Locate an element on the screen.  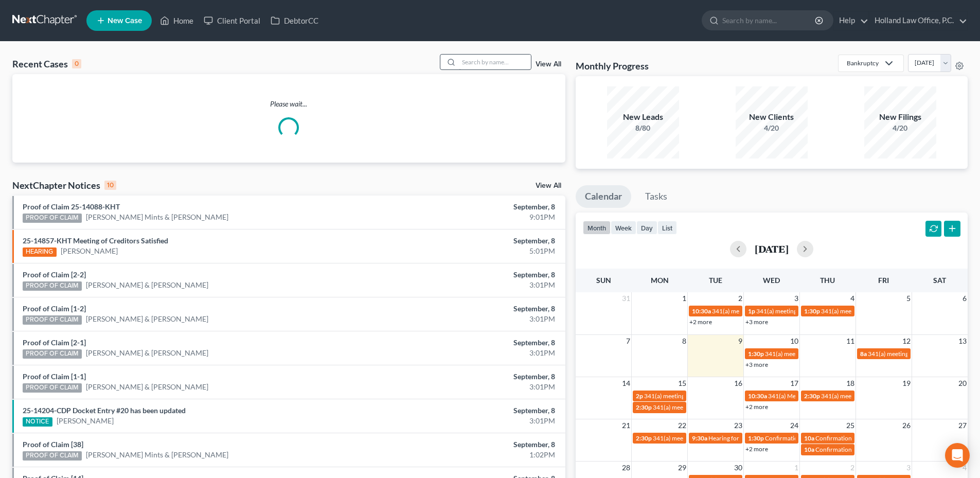
span: 22 is located at coordinates (682, 426).